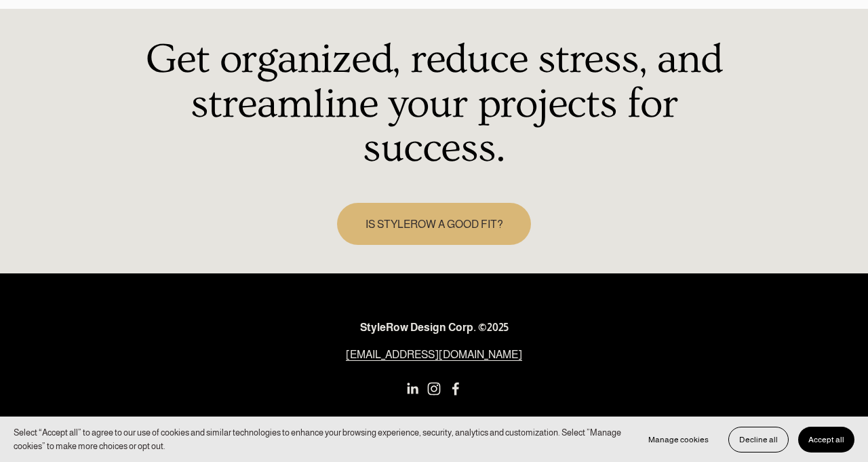 The height and width of the screenshot is (462, 868). I want to click on h1: Get organized, reduce stress, and streamline your projects for success., so click(434, 104).